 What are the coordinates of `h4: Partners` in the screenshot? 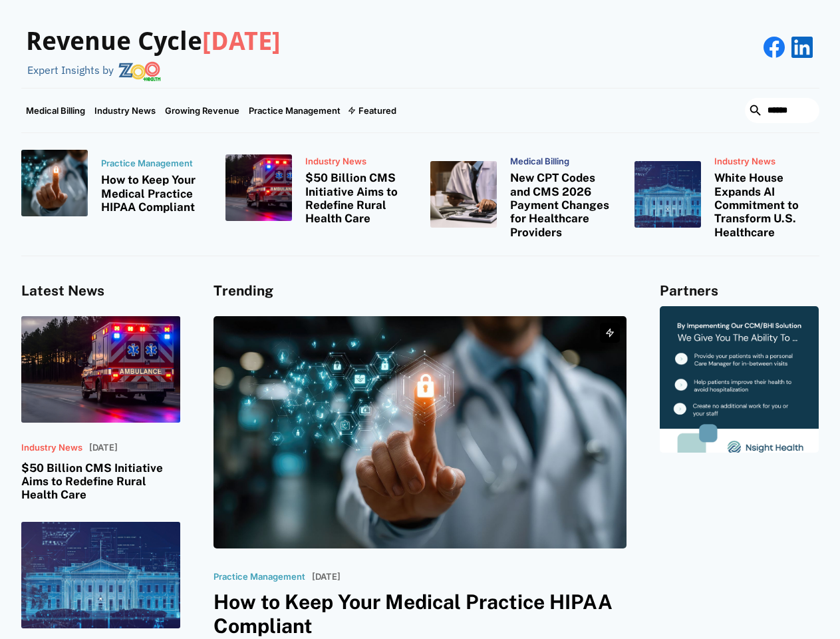 It's located at (739, 290).